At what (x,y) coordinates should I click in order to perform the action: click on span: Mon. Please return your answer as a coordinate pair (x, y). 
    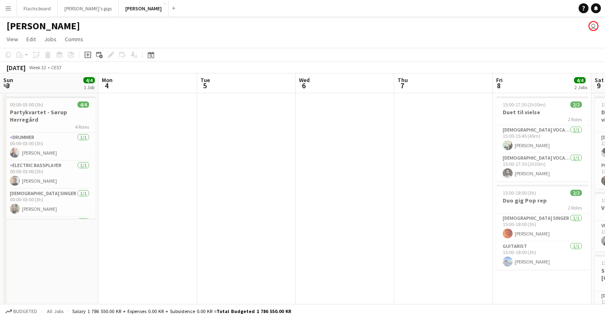
    Looking at the image, I should click on (107, 80).